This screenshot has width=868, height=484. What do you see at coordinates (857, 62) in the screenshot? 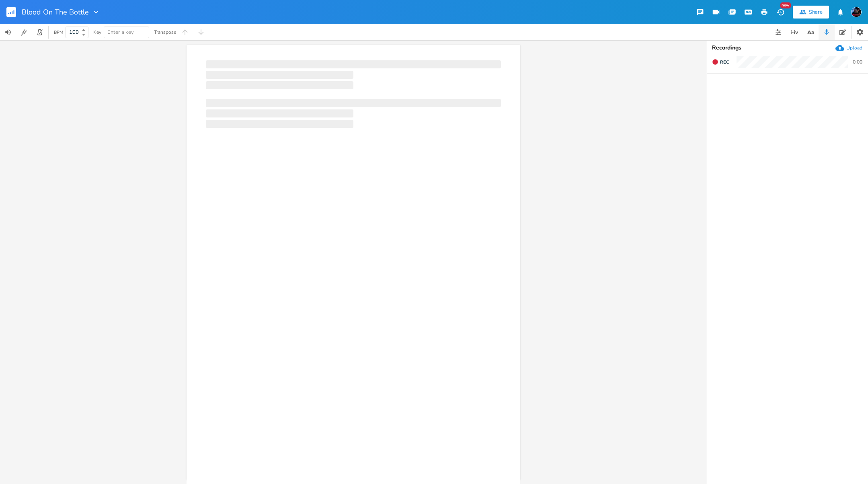
I see `div: 0:00` at bounding box center [857, 62].